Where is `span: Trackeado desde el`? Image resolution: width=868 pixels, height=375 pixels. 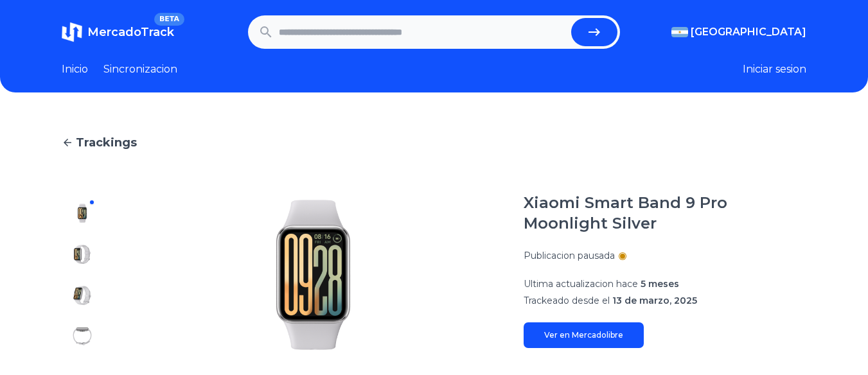 span: Trackeado desde el is located at coordinates (567, 301).